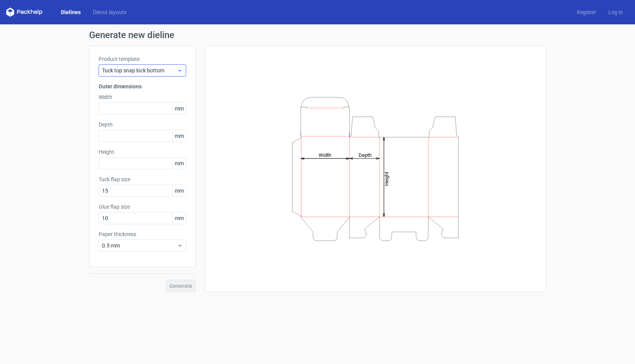  I want to click on h1: Generate new dieline, so click(318, 35).